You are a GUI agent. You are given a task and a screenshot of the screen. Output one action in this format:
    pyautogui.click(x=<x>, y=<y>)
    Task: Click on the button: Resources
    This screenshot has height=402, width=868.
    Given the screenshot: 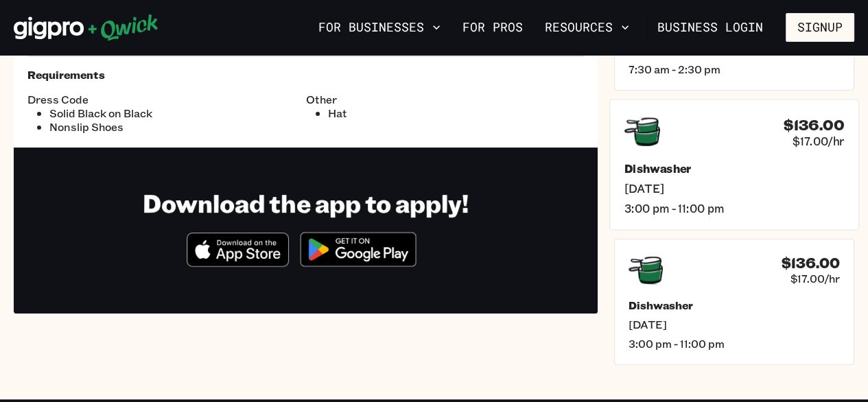 What is the action you would take?
    pyautogui.click(x=587, y=28)
    